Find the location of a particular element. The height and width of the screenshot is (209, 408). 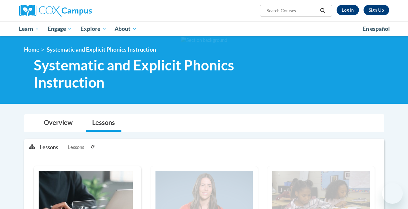

a: En español is located at coordinates (376, 29).